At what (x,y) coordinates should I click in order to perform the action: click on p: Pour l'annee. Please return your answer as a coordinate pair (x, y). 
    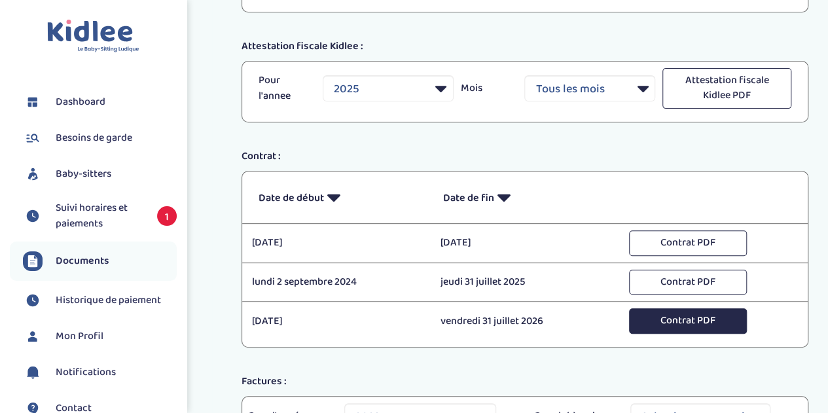
    Looking at the image, I should click on (281, 88).